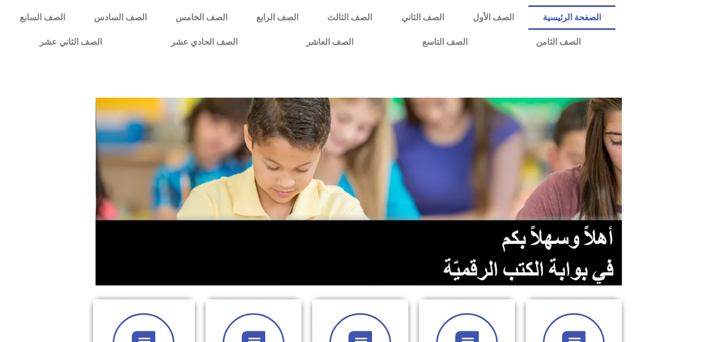  Describe the element at coordinates (423, 18) in the screenshot. I see `a: الصف الثاني` at that location.